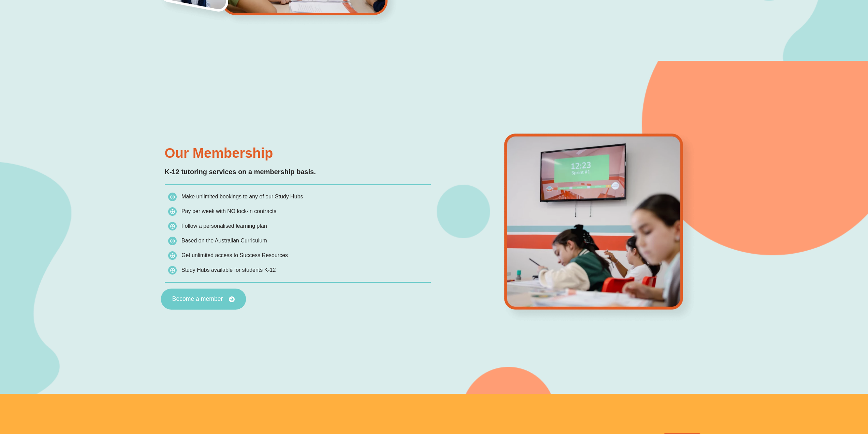 The height and width of the screenshot is (434, 868). What do you see at coordinates (203, 300) in the screenshot?
I see `a: Become a member` at bounding box center [203, 300].